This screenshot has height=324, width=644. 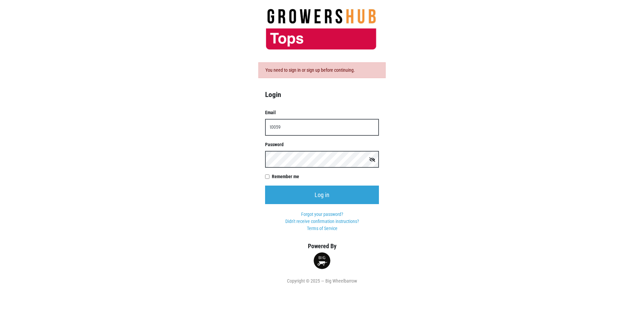 I want to click on h4: Login, so click(x=322, y=95).